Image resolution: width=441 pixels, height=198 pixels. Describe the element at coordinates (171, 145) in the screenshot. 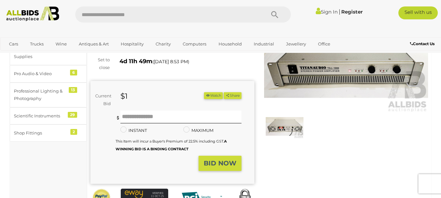

I see `b: A WINNING BID IS A BINDING CONTRACT` at that location.